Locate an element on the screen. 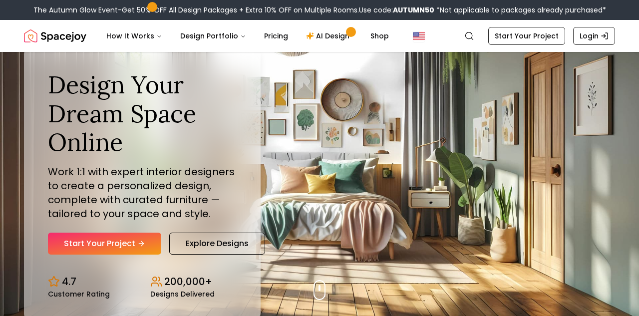 Image resolution: width=639 pixels, height=316 pixels. a: Spacejoy is located at coordinates (55, 36).